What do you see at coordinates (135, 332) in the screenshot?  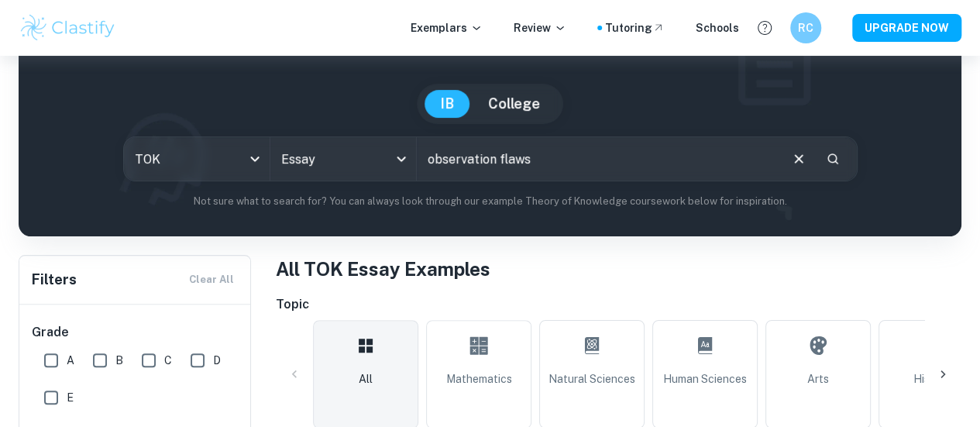 I see `h6: Grade` at bounding box center [135, 332].